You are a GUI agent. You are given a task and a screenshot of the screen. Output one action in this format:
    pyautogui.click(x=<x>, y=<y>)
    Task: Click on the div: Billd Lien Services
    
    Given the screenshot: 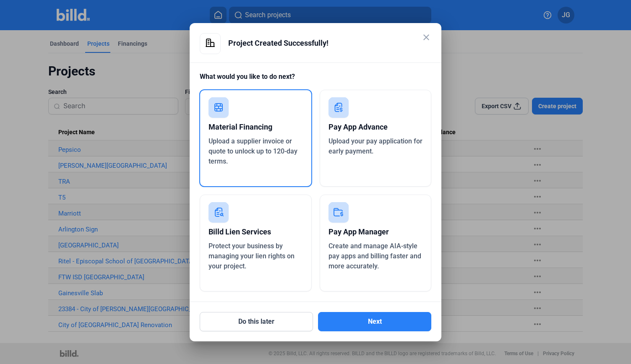 What is the action you would take?
    pyautogui.click(x=255, y=232)
    